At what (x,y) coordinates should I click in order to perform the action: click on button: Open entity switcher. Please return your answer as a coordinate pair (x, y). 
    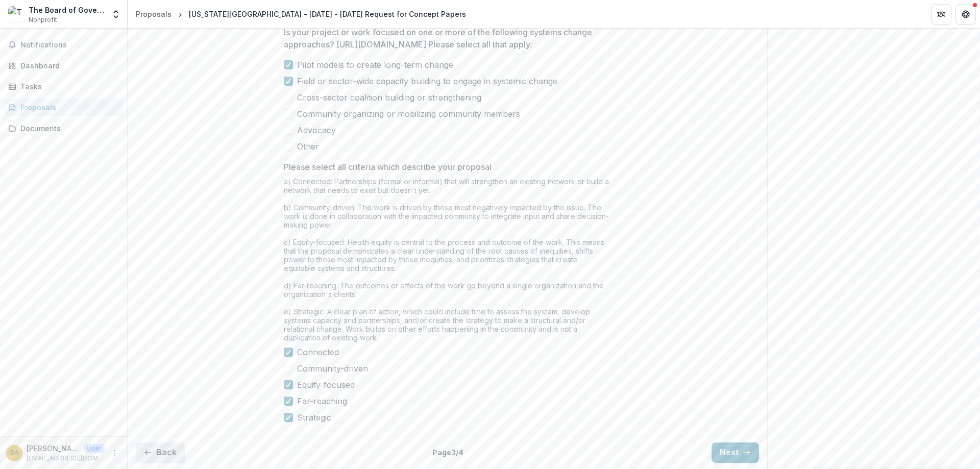
    Looking at the image, I should click on (116, 14).